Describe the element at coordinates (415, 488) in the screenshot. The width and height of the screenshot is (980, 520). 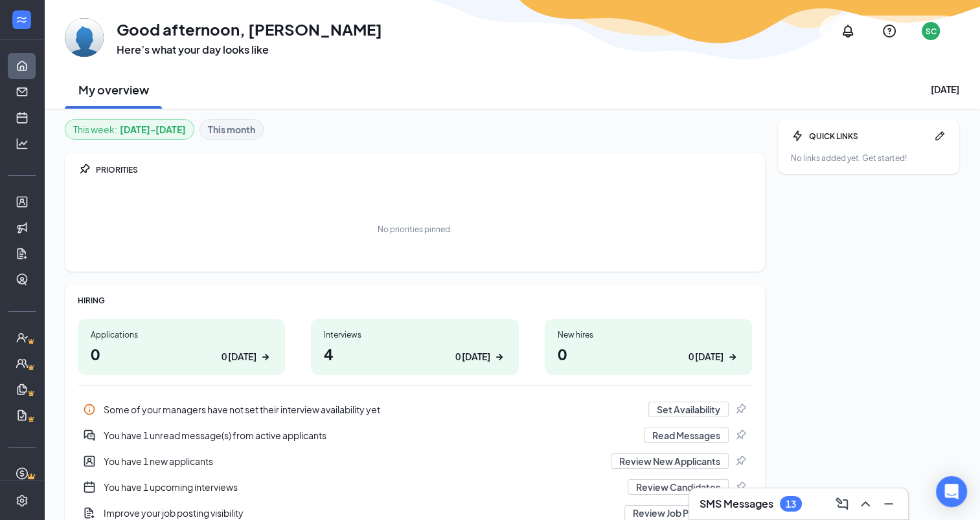
I see `a: CalendarNewYou have 1 upcoming interviewsReview CandidatesPin` at that location.